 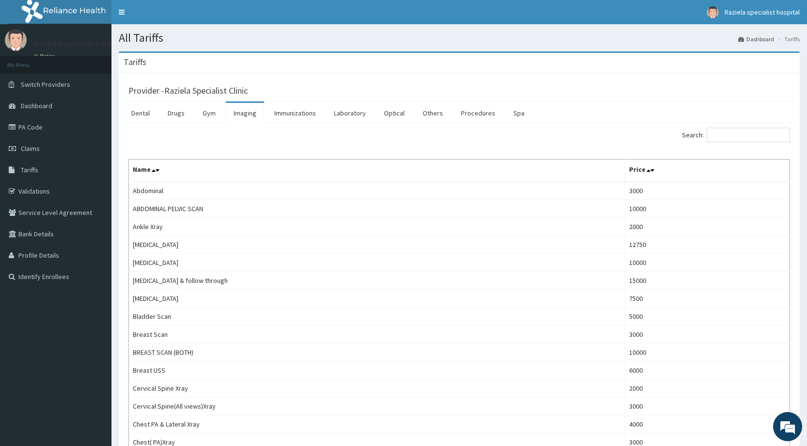 I want to click on a: Procedures, so click(x=478, y=113).